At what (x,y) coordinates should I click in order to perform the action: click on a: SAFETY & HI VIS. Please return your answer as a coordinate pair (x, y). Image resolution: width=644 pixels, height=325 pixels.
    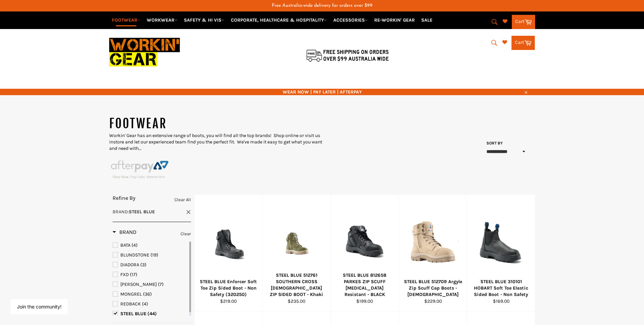
    Looking at the image, I should click on (204, 20).